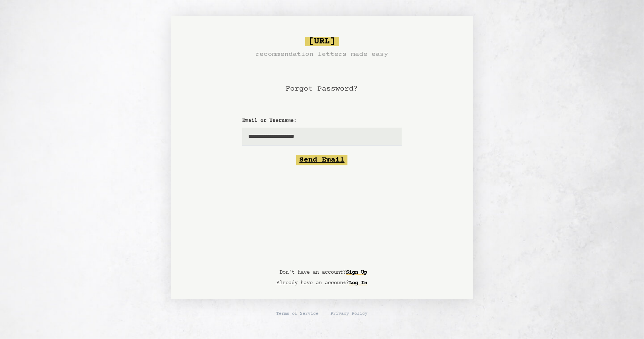 The image size is (644, 339). I want to click on button: Send Email, so click(322, 160).